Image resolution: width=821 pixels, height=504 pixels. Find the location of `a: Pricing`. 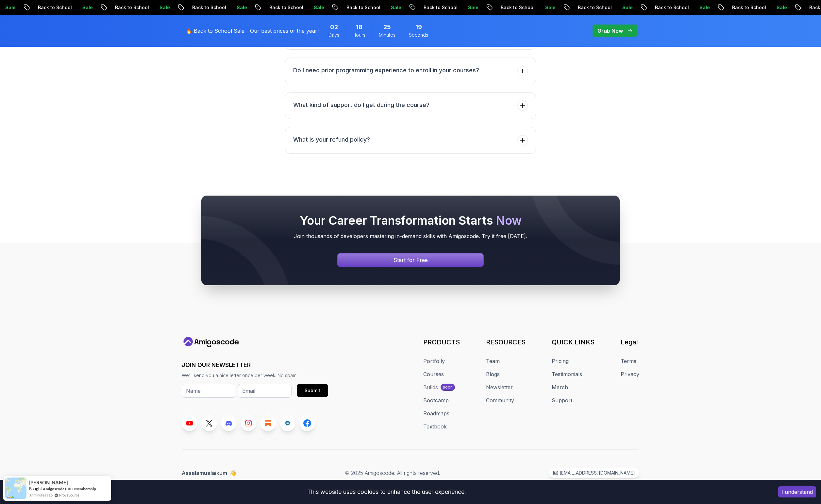

a: Pricing is located at coordinates (561, 361).